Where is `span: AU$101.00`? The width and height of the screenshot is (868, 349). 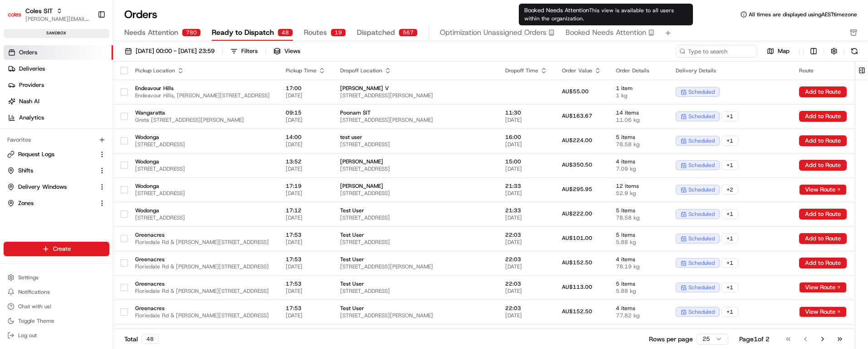
span: AU$101.00 is located at coordinates (577, 238).